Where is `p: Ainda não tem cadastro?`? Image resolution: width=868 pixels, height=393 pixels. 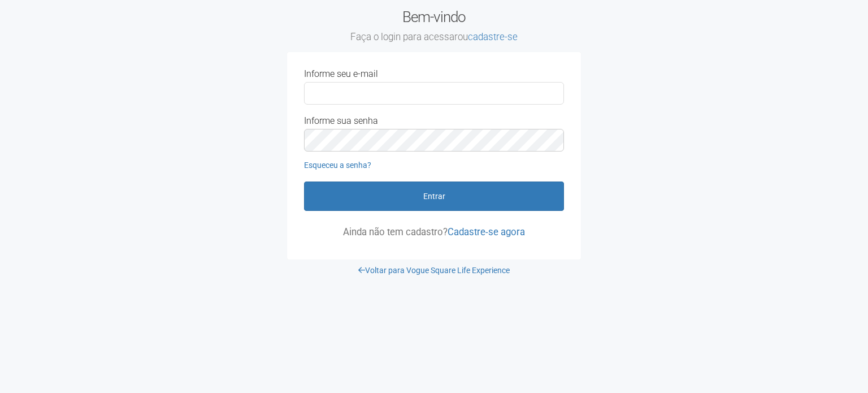 p: Ainda não tem cadastro? is located at coordinates (434, 232).